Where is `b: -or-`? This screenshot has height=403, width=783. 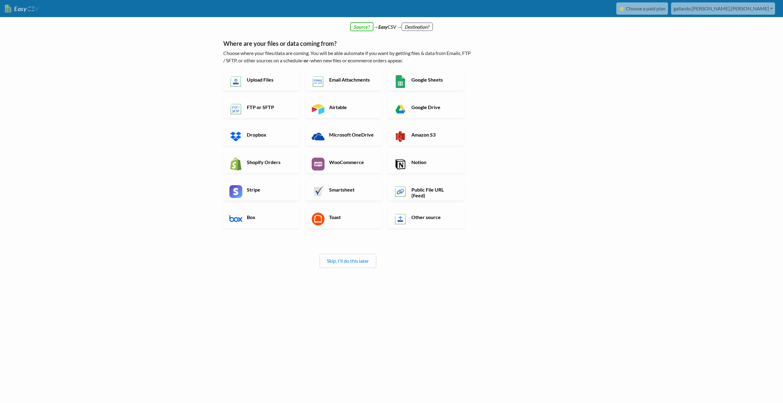
b: -or- is located at coordinates (306, 60).